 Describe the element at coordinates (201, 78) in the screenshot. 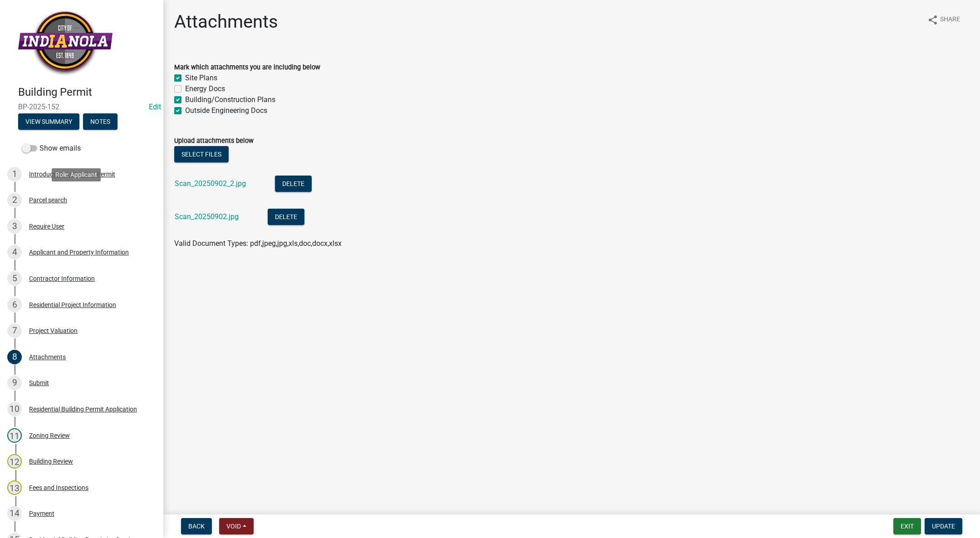

I see `label: Site Plans` at that location.